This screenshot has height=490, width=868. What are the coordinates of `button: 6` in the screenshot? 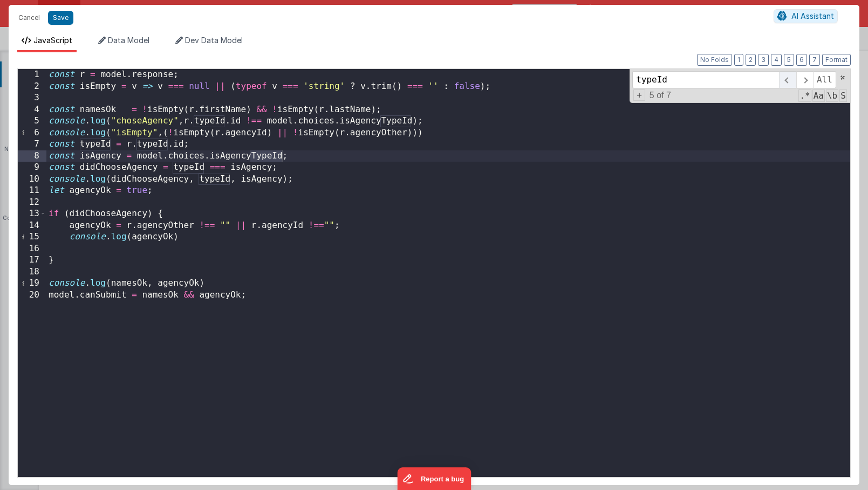 It's located at (801, 60).